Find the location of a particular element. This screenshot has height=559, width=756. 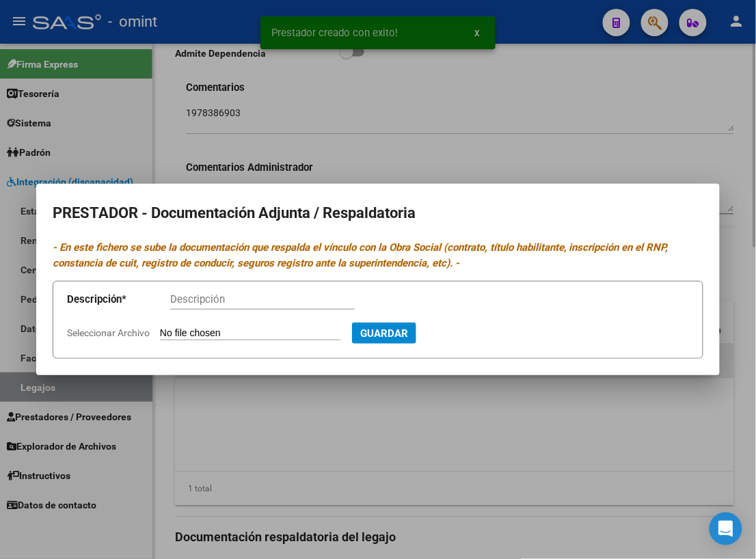

button: Guardar is located at coordinates (384, 333).